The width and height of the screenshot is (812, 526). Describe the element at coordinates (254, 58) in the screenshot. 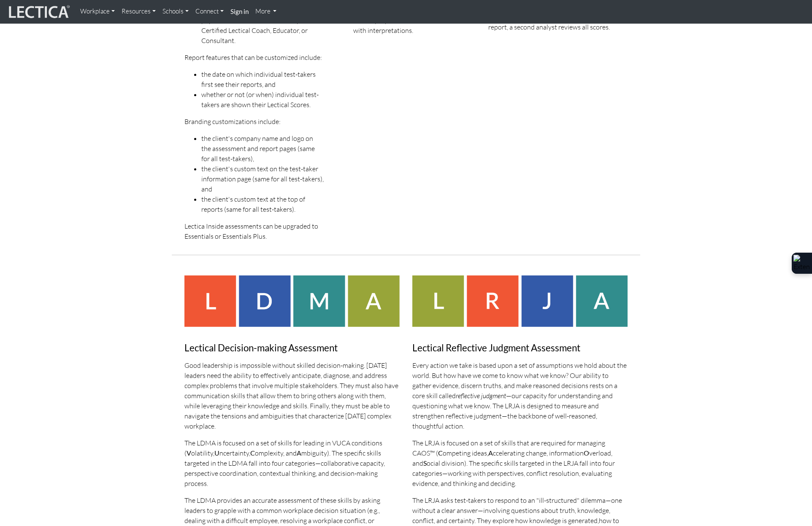

I see `p: Report features that can be customized include:` at that location.